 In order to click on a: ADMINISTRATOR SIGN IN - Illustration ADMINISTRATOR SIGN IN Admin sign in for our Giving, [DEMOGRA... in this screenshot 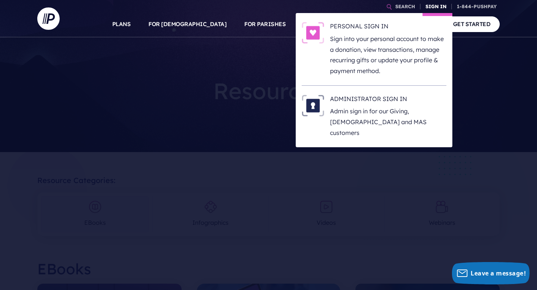, I will do `click(374, 116)`.